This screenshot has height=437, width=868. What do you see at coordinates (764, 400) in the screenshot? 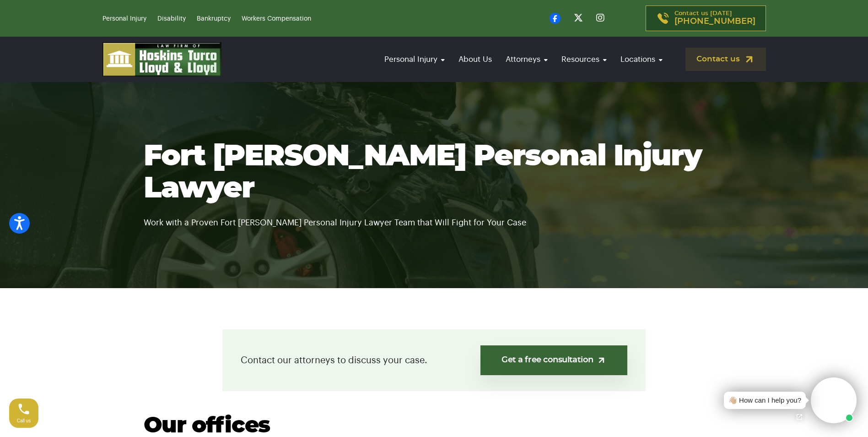
I see `div: 👋🏼 How can I help you?` at bounding box center [764, 400].